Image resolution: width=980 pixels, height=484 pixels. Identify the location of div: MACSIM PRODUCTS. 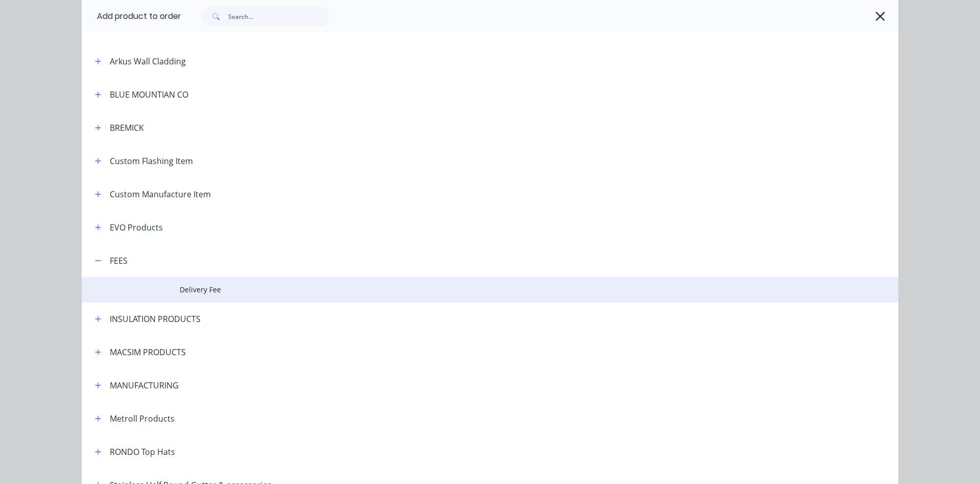
(148, 351).